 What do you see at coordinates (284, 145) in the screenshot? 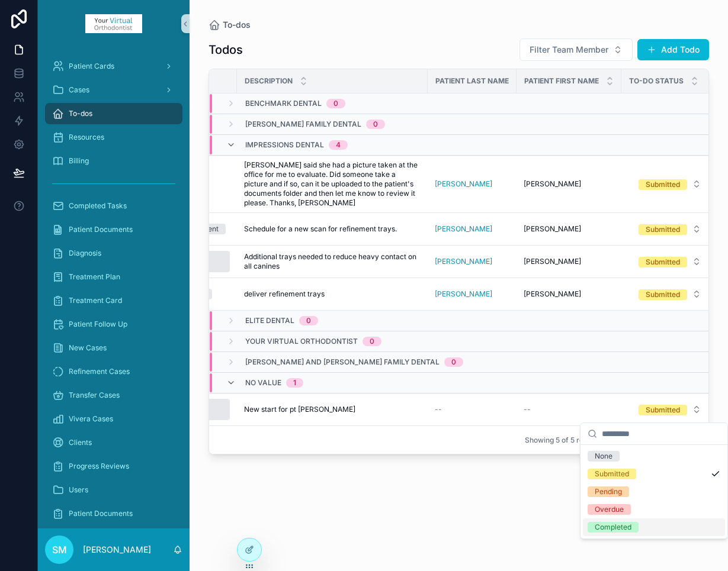
I see `span: Impressions Dental` at bounding box center [284, 145].